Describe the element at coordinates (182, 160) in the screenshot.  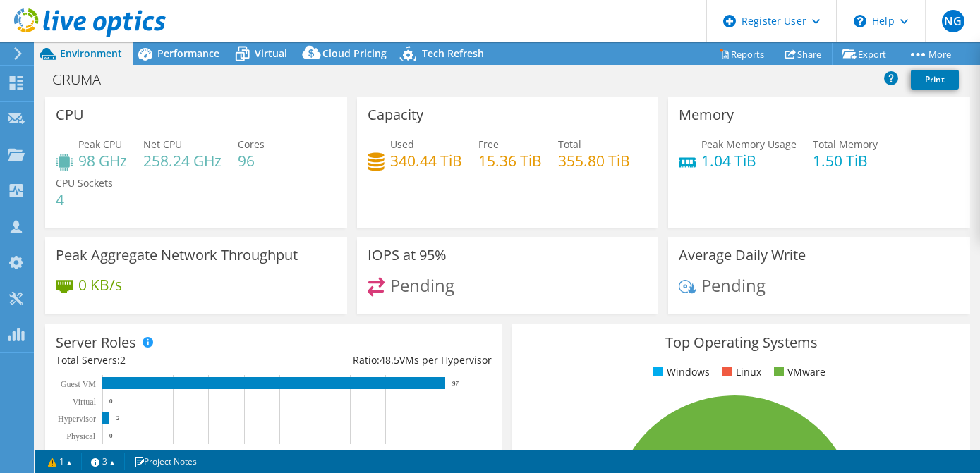
I see `h4: 258.24 GHz` at that location.